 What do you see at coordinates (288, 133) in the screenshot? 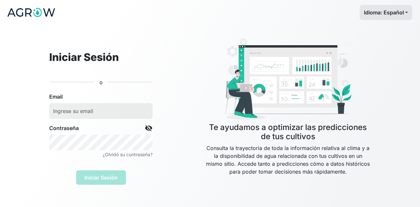
I see `h4: Te ayudamos a optimizar las predicciones de tus cultivos` at bounding box center [288, 133].